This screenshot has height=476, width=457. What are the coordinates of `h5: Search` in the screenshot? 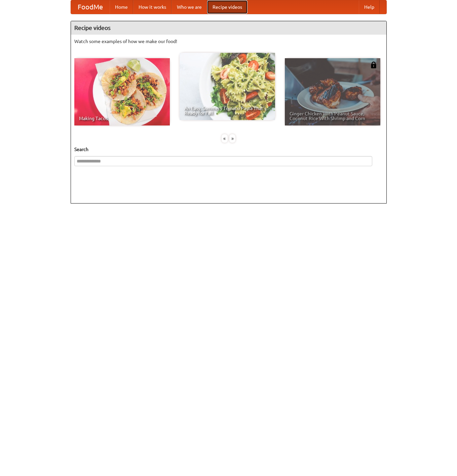 It's located at (228, 150).